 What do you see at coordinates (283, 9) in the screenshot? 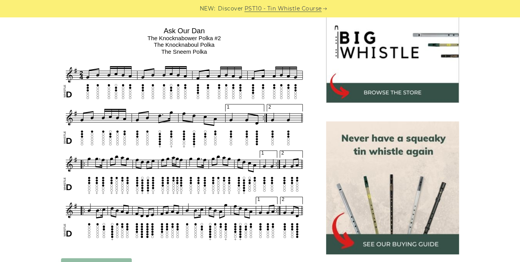
I see `a: PST10 - Tin Whistle Course` at bounding box center [283, 9].